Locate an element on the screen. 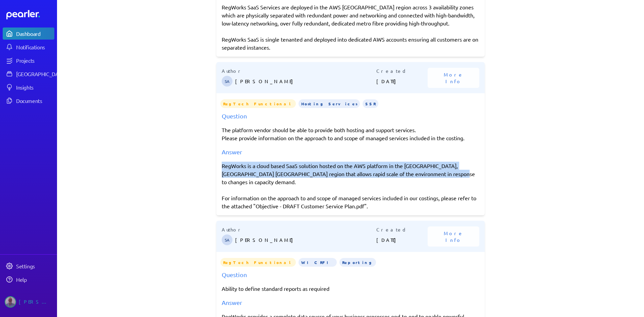 The image size is (644, 317). div: Notifications is located at coordinates (35, 47).